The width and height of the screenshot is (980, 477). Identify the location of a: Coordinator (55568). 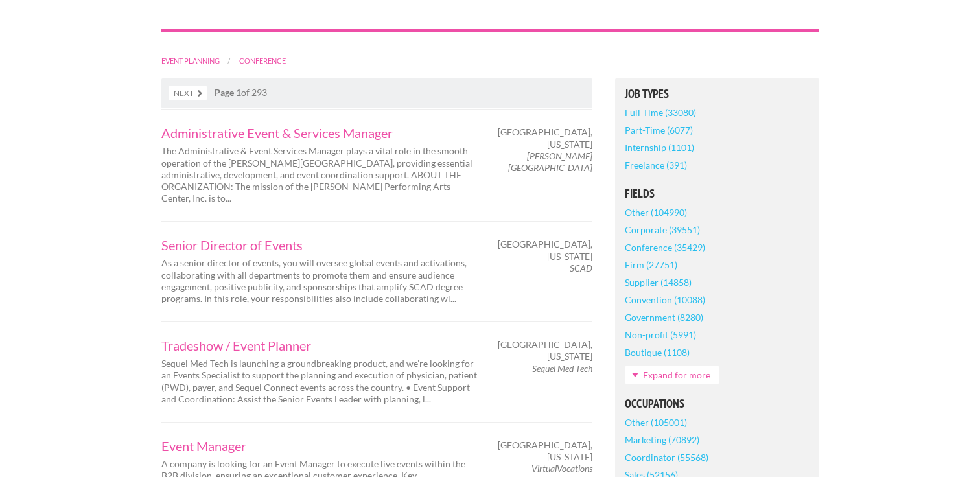
(666, 457).